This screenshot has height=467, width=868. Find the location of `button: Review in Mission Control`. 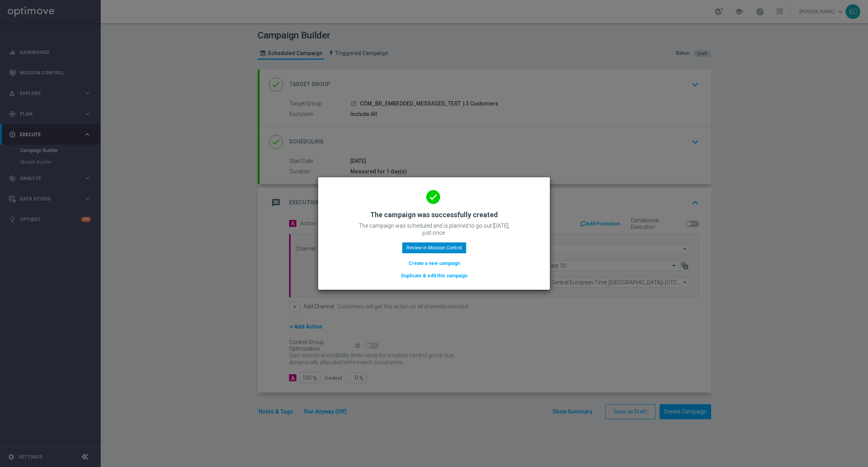

button: Review in Mission Control is located at coordinates (434, 248).